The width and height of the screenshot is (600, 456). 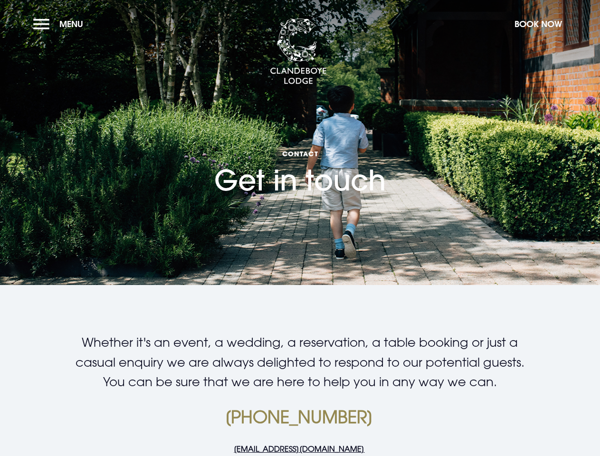 What do you see at coordinates (298, 52) in the screenshot?
I see `img: Clandeboye Lodge` at bounding box center [298, 52].